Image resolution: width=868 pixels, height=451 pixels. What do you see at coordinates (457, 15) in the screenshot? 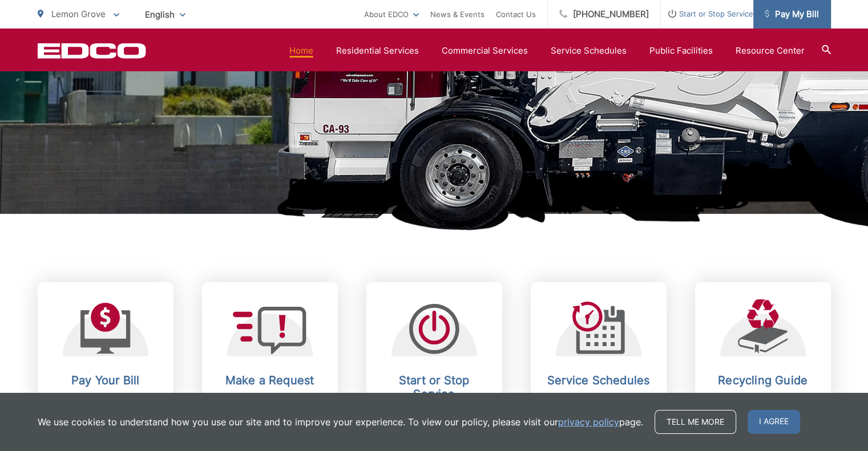
I see `a: News & Events` at bounding box center [457, 15].